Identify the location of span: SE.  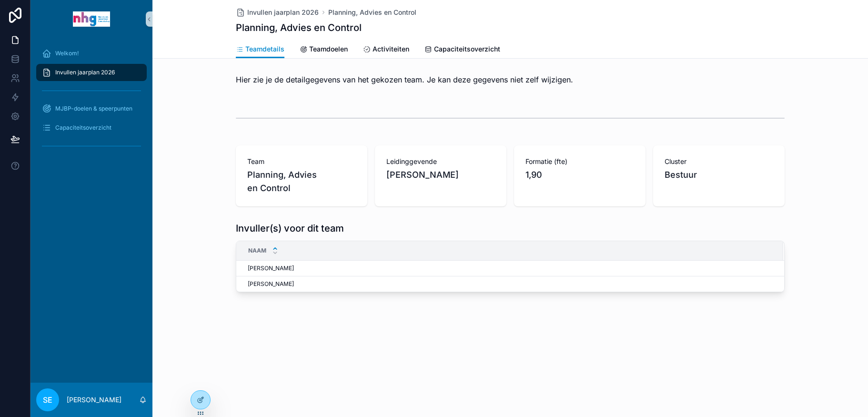
(47, 399).